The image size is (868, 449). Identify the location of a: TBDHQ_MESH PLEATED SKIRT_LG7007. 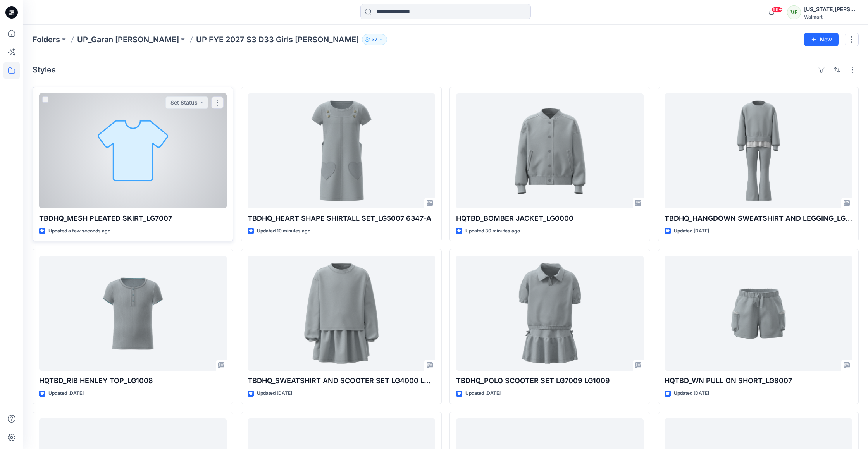
(133, 151).